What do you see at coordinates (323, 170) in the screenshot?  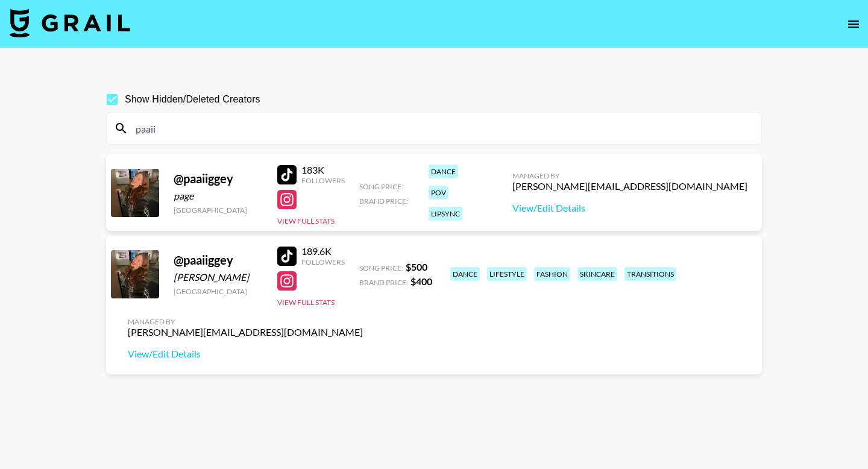 I see `div: 183K` at bounding box center [323, 170].